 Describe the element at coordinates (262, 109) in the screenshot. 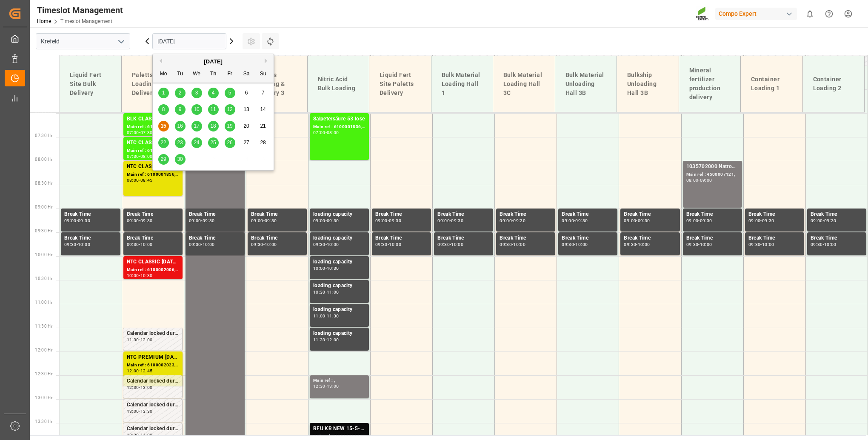

I see `span: 14` at that location.